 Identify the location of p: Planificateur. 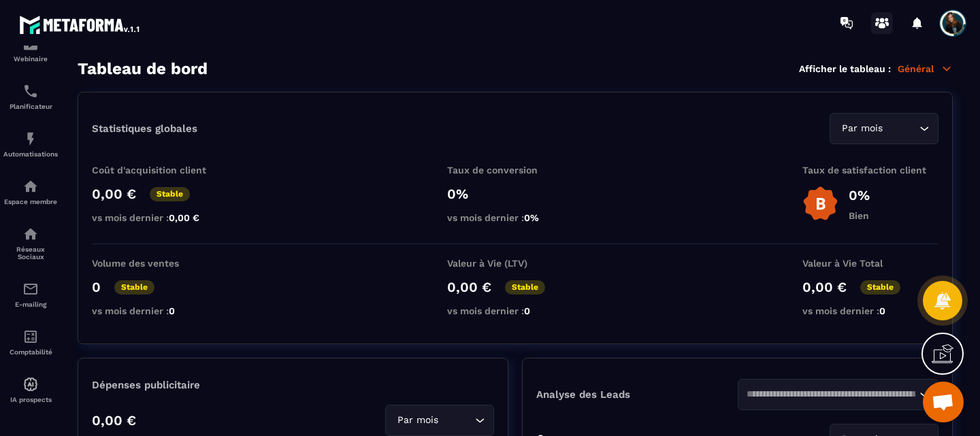
(30, 106).